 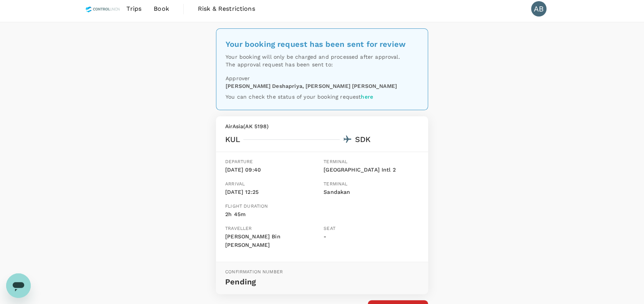 What do you see at coordinates (322, 65) in the screenshot?
I see `p: The approval request has been sent to:` at bounding box center [322, 65].